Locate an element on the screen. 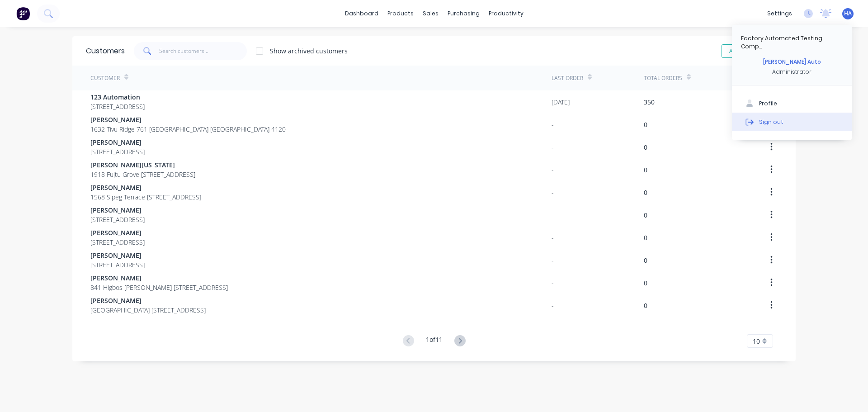 The image size is (868, 412). div: Factory Automated Testing Comp... is located at coordinates (792, 43).